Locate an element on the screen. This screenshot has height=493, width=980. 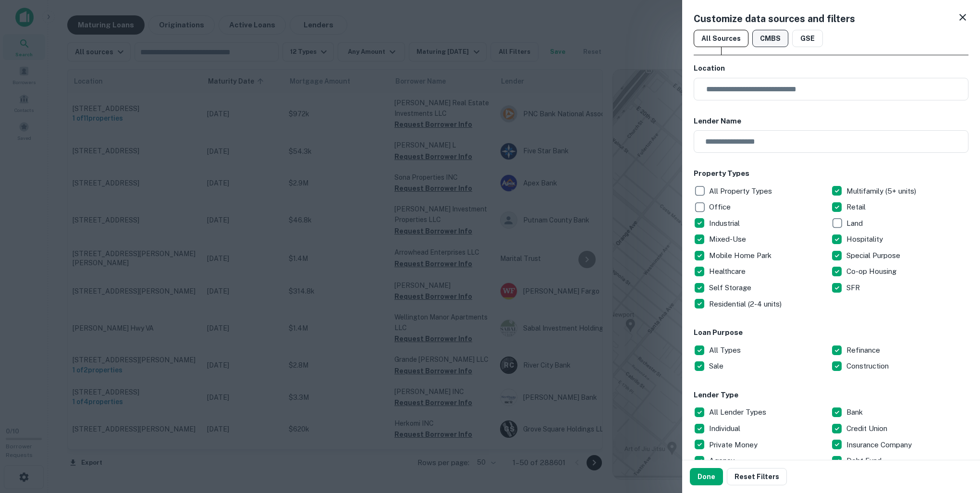
p: SFR is located at coordinates (854, 288).